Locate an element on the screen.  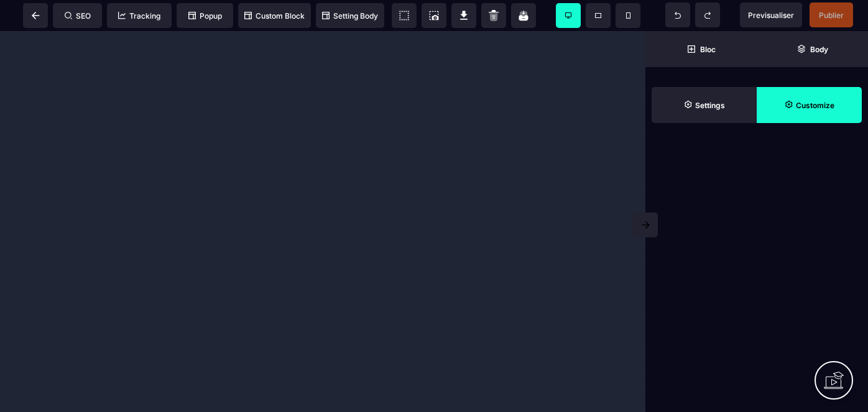
span: Open Style Manager is located at coordinates (809, 105).